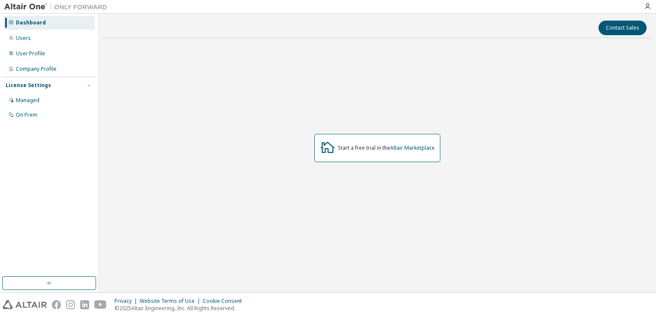 The height and width of the screenshot is (317, 656). I want to click on div: Start a free trial in the, so click(386, 148).